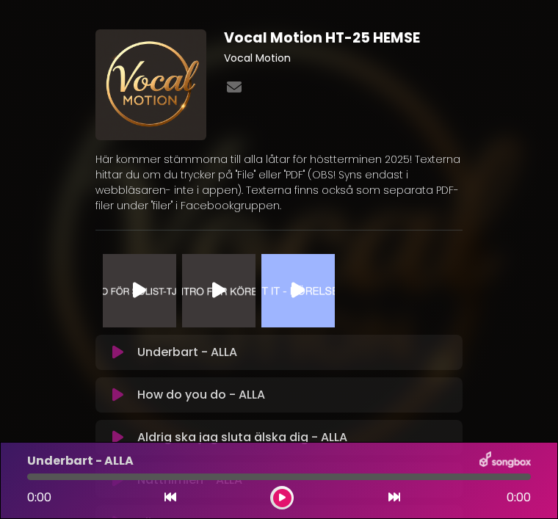  What do you see at coordinates (343, 37) in the screenshot?
I see `h1: Vocal Motion HT-25 HEMSE` at bounding box center [343, 37].